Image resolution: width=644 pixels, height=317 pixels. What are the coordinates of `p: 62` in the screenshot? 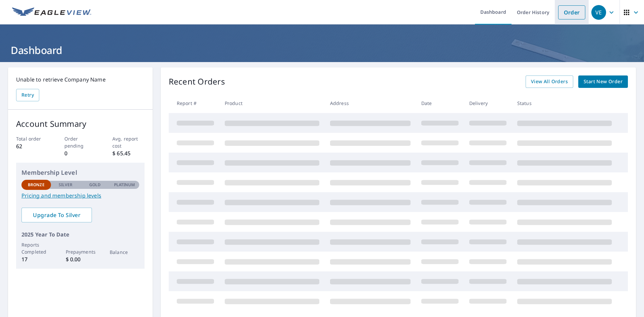 It's located at (32, 146).